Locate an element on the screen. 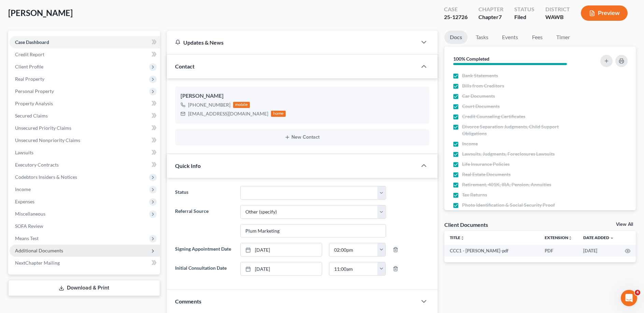 This screenshot has height=313, width=644. div: Case is located at coordinates (456, 9).